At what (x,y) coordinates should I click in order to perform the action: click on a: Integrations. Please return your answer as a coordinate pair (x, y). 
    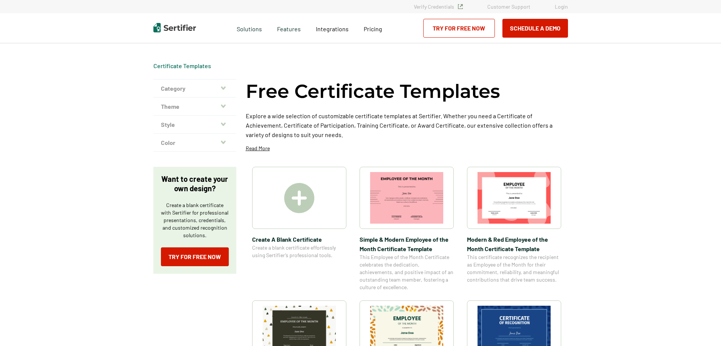
    Looking at the image, I should click on (332, 28).